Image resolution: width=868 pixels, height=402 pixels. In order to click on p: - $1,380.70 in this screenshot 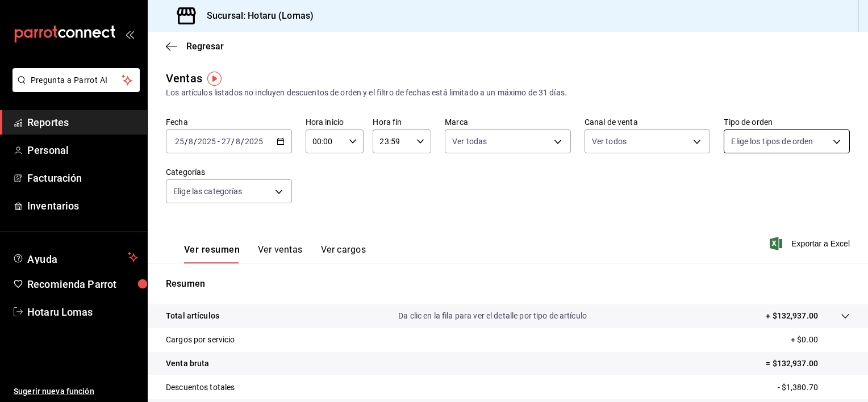, I will do `click(813, 388)`.